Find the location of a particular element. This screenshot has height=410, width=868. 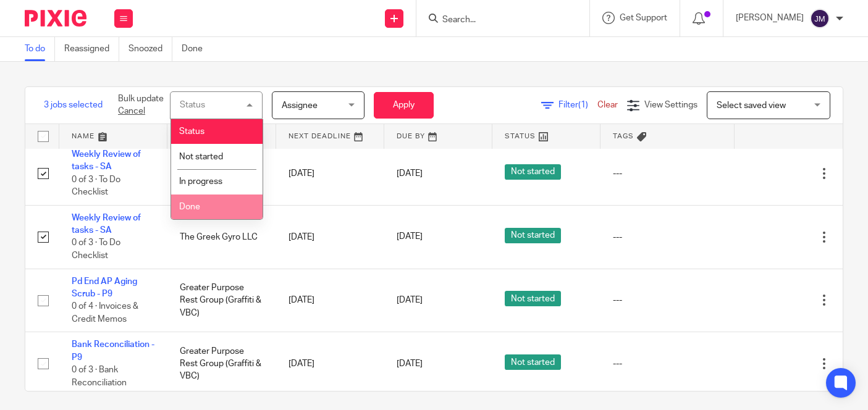

span: Filter is located at coordinates (577, 105).